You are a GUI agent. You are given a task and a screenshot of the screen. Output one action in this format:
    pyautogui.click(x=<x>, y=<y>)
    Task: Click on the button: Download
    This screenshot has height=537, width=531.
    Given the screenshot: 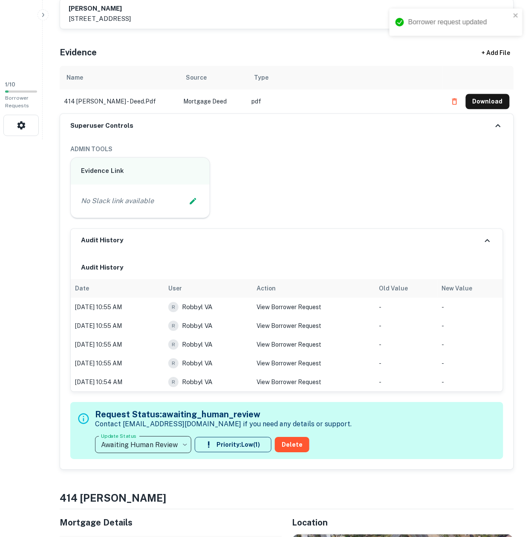 What is the action you would take?
    pyautogui.click(x=487, y=102)
    